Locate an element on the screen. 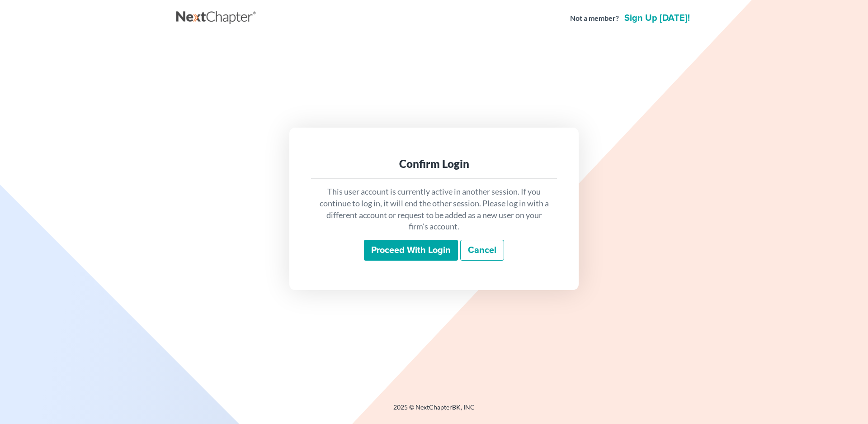 The height and width of the screenshot is (424, 868). div: Confirm Login is located at coordinates (434, 164).